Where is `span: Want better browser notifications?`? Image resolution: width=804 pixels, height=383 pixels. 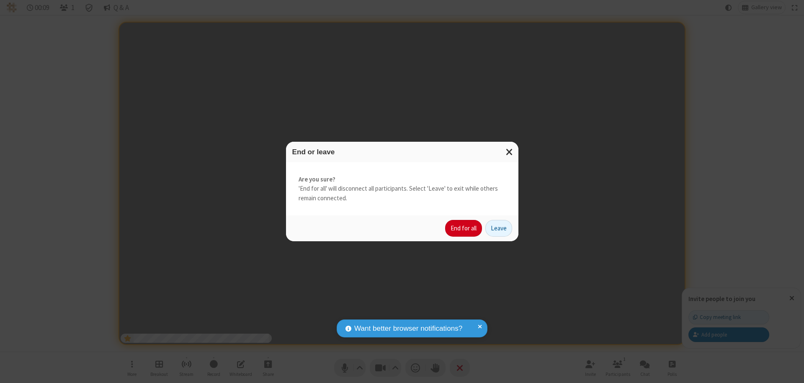
span: Want better browser notifications? is located at coordinates (408, 329).